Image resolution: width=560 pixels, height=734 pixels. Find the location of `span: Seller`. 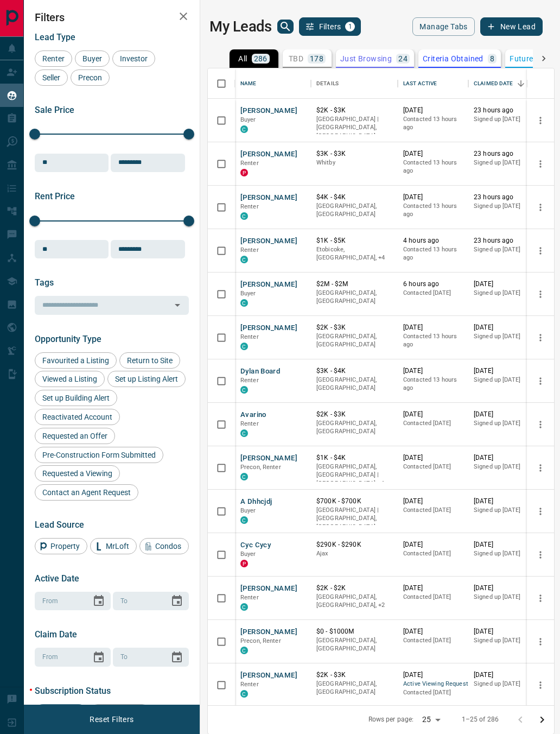

span: Seller is located at coordinates (51, 77).